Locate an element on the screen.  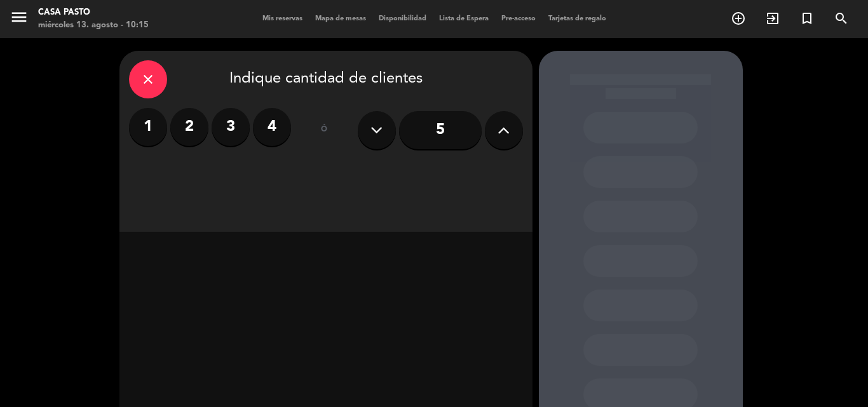
div: Casa Pasto is located at coordinates (93, 13).